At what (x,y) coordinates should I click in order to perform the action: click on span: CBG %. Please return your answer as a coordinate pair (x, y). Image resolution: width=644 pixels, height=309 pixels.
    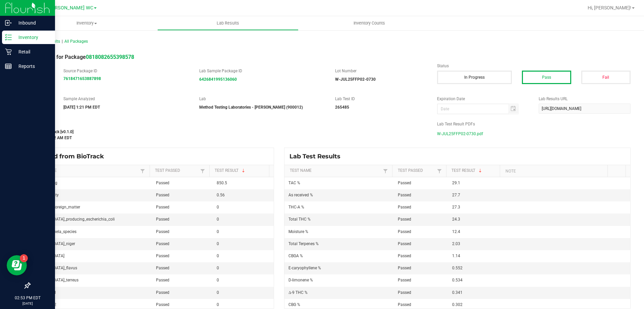
    Looking at the image, I should click on (294, 304).